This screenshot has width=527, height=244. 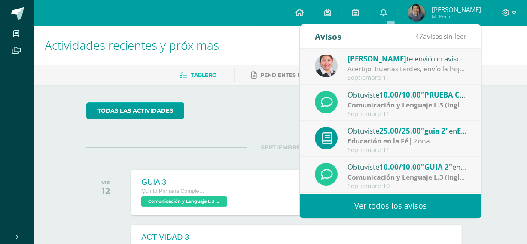 What do you see at coordinates (378, 141) in the screenshot?
I see `strong: Educación en la Fé` at bounding box center [378, 141].